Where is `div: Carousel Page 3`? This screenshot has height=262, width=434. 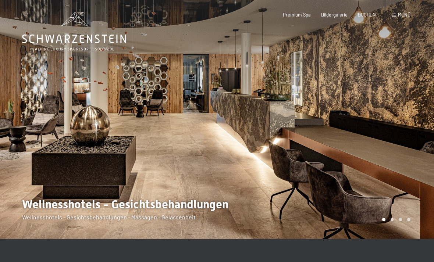
div: Carousel Page 3 is located at coordinates (400, 220).